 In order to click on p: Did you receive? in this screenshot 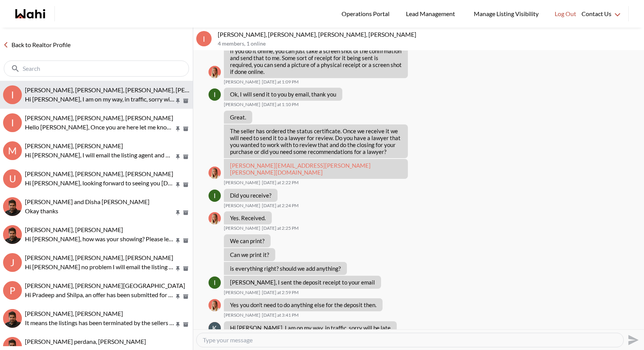, I will do `click(251, 195)`.